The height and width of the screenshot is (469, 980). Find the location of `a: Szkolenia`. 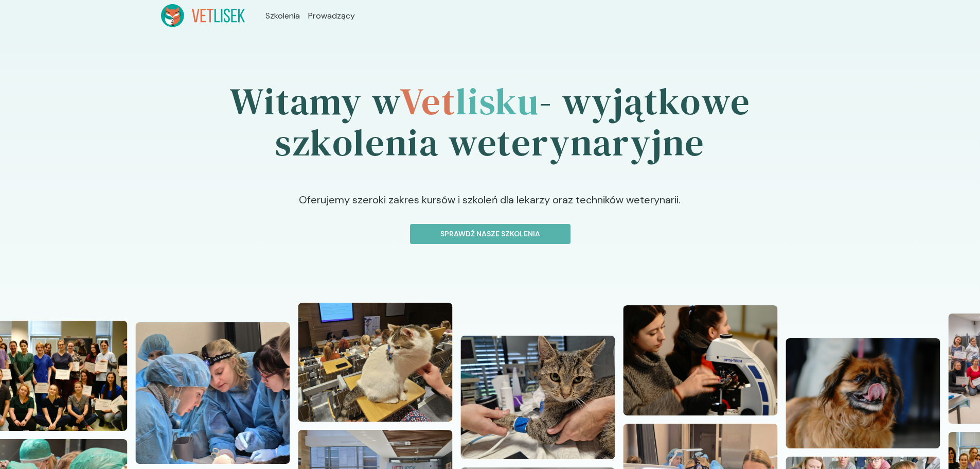

a: Szkolenia is located at coordinates (283, 16).